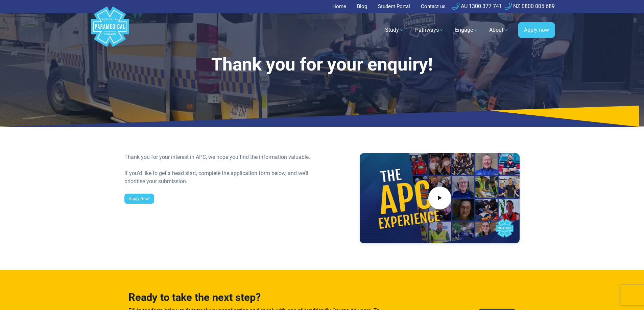 The width and height of the screenshot is (644, 310). I want to click on a: Study, so click(394, 30).